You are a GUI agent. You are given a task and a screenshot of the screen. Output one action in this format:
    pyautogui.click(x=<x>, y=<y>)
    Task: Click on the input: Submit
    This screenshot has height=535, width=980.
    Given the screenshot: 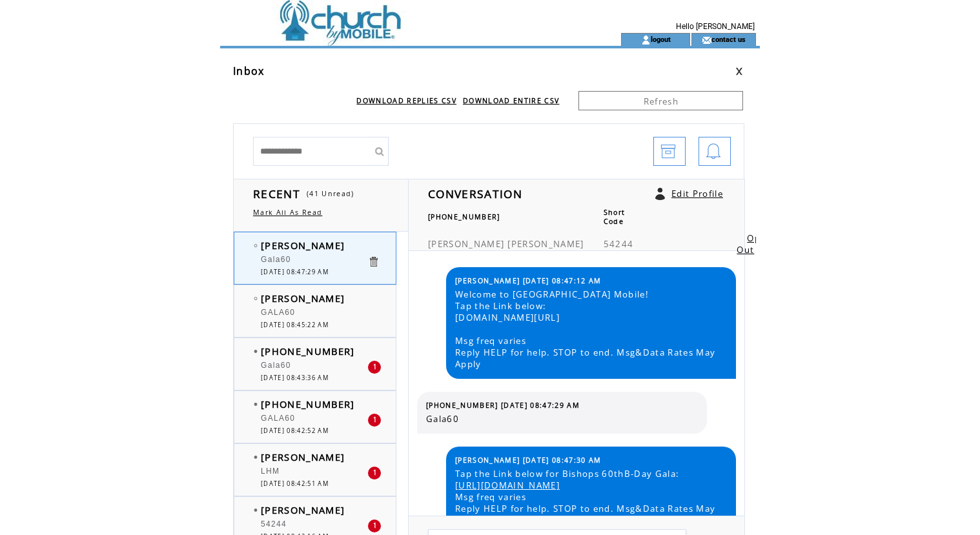 What is the action you would take?
    pyautogui.click(x=379, y=151)
    